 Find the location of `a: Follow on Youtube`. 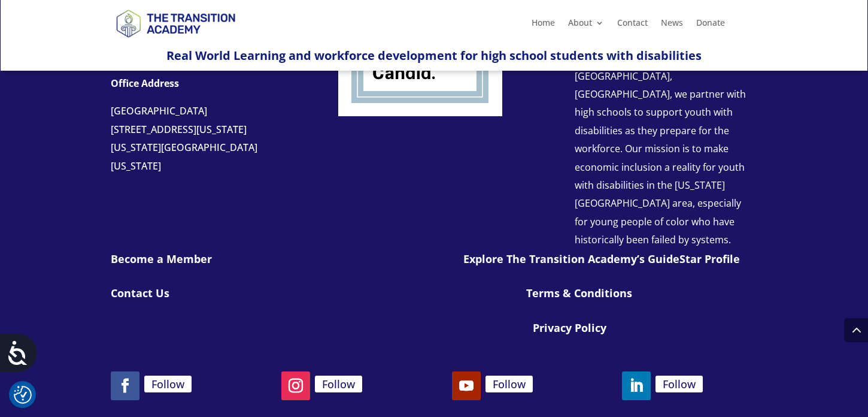

a: Follow on Youtube is located at coordinates (466, 386).